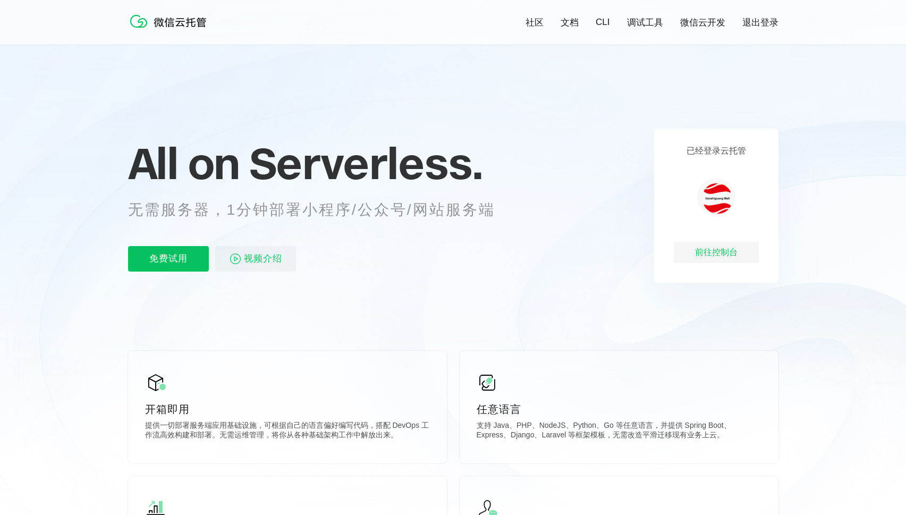 This screenshot has height=515, width=906. What do you see at coordinates (183, 163) in the screenshot?
I see `span: All on` at bounding box center [183, 163].